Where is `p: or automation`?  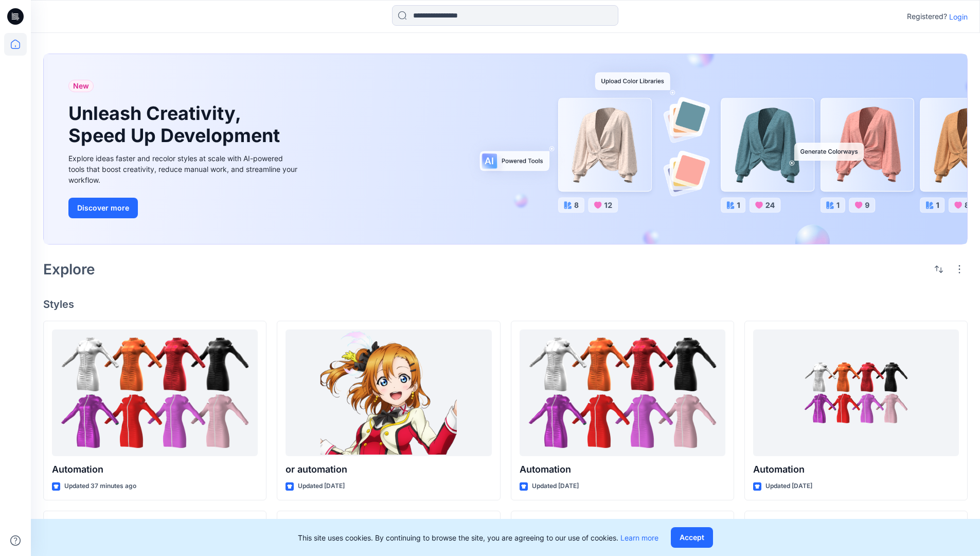
p: or automation is located at coordinates (388, 469).